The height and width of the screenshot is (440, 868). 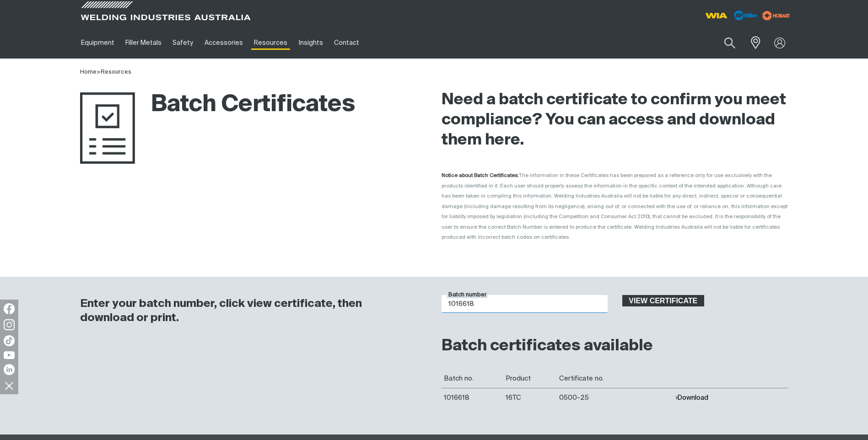 What do you see at coordinates (9, 341) in the screenshot?
I see `img: TikTok` at bounding box center [9, 341].